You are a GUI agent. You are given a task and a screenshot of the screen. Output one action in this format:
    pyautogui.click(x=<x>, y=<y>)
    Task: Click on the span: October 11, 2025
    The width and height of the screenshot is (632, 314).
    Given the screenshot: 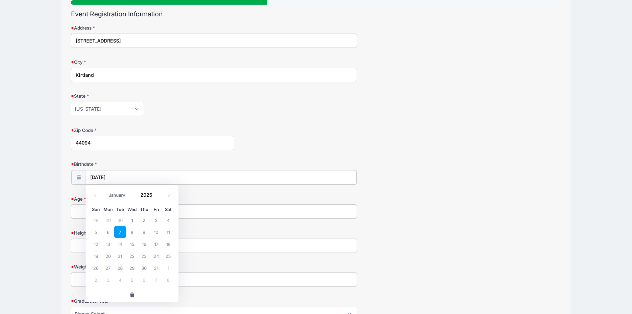 What is the action you would take?
    pyautogui.click(x=168, y=232)
    